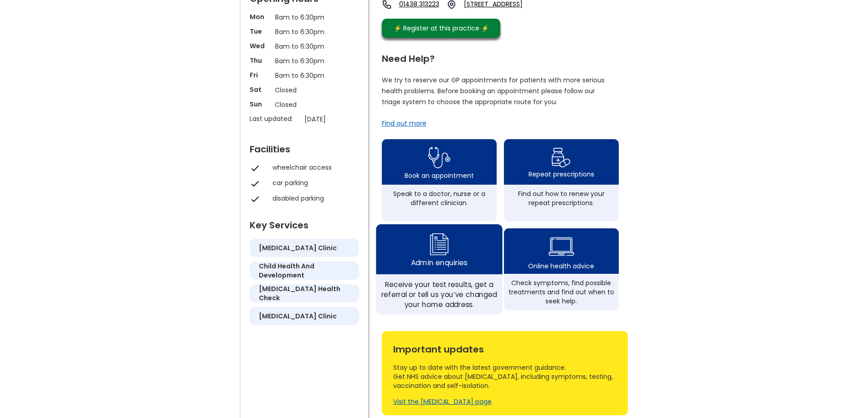 Image resolution: width=868 pixels, height=418 pixels. What do you see at coordinates (439, 176) in the screenshot?
I see `div: Book an appointment` at bounding box center [439, 176].